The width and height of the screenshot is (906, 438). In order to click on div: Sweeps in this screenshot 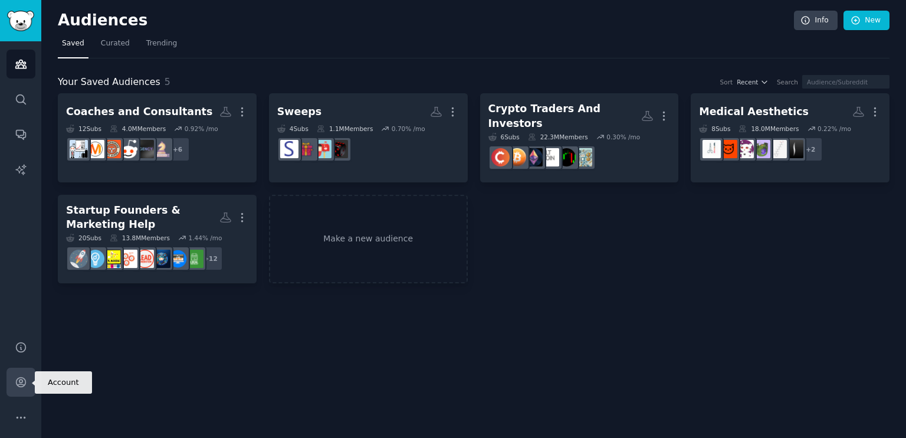, I will do `click(299, 112)`.